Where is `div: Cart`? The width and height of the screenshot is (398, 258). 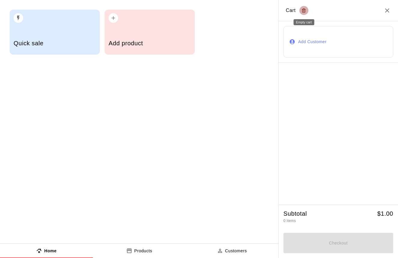 div: Cart is located at coordinates (297, 11).